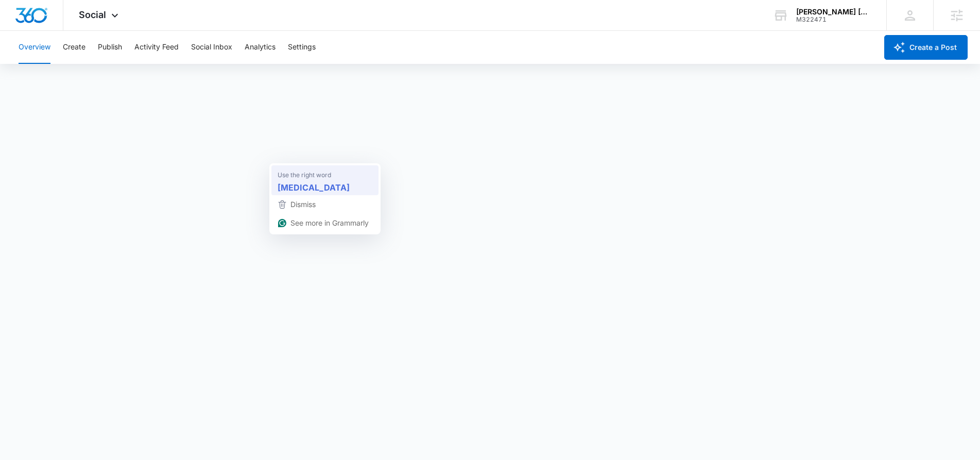 Image resolution: width=980 pixels, height=460 pixels. What do you see at coordinates (74, 47) in the screenshot?
I see `button: Create` at bounding box center [74, 47].